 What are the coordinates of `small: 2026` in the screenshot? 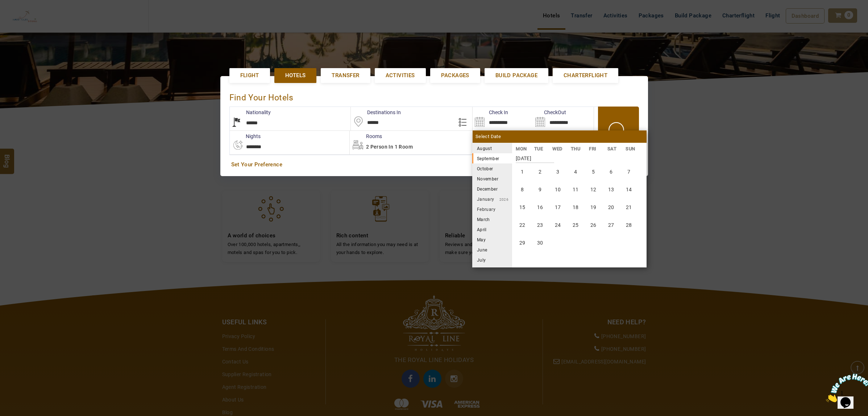 It's located at (502, 199).